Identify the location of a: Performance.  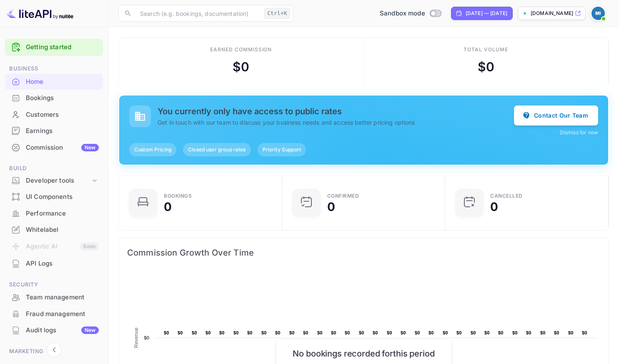
(54, 213).